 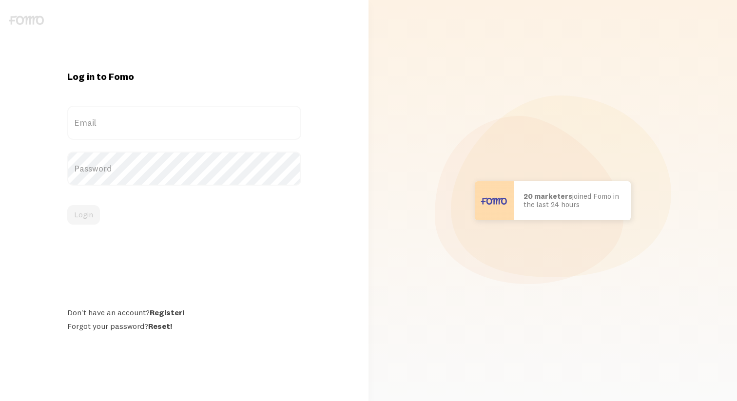 I want to click on b: 20 marketers, so click(x=548, y=196).